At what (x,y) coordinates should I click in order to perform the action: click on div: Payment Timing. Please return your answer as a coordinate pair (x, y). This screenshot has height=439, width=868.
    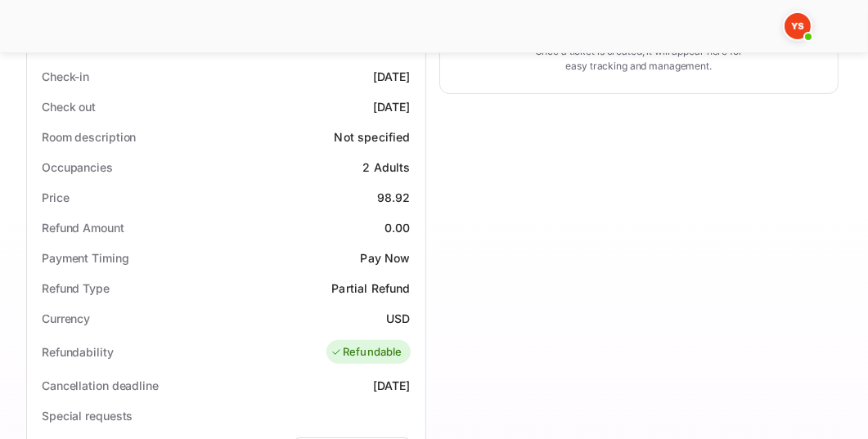
    Looking at the image, I should click on (85, 257).